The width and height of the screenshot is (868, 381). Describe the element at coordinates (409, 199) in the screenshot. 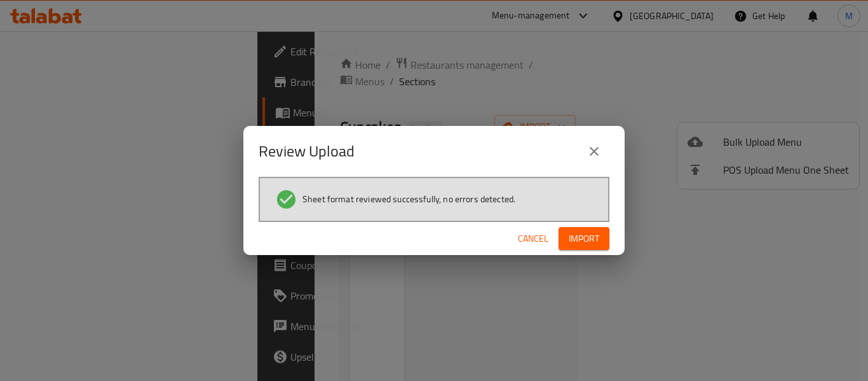

I see `span: Sheet format reviewed successfully, no errors detected.` at that location.